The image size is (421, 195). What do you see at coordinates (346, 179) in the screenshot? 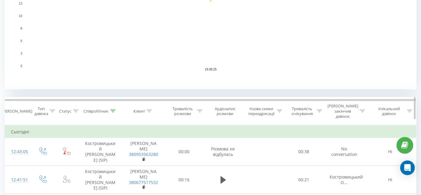
I see `span: Костромицький О...` at bounding box center [346, 179].